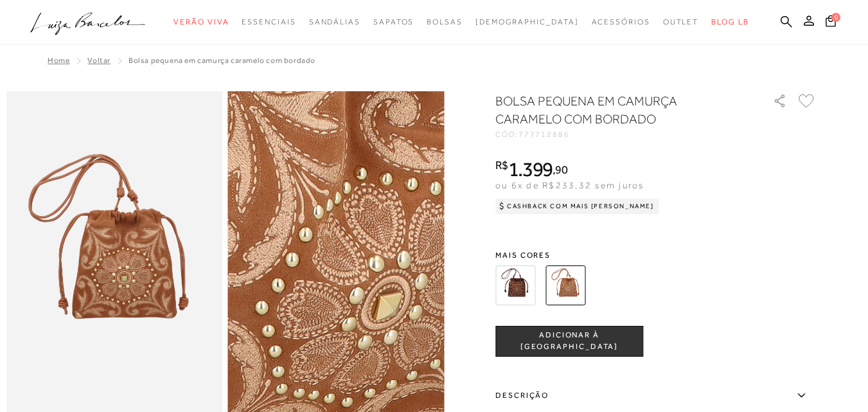 The height and width of the screenshot is (412, 868). I want to click on span: BOLSA PEQUENA EM CAMURÇA CARAMELO COM BORDADO, so click(222, 60).